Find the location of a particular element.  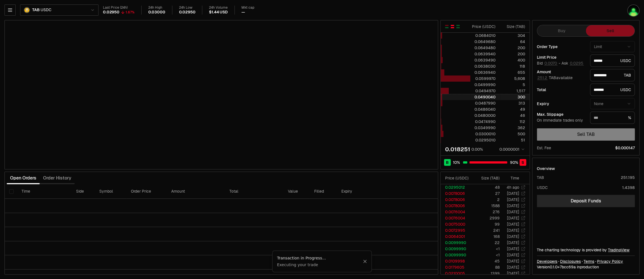

td: 1399 is located at coordinates (487, 273).